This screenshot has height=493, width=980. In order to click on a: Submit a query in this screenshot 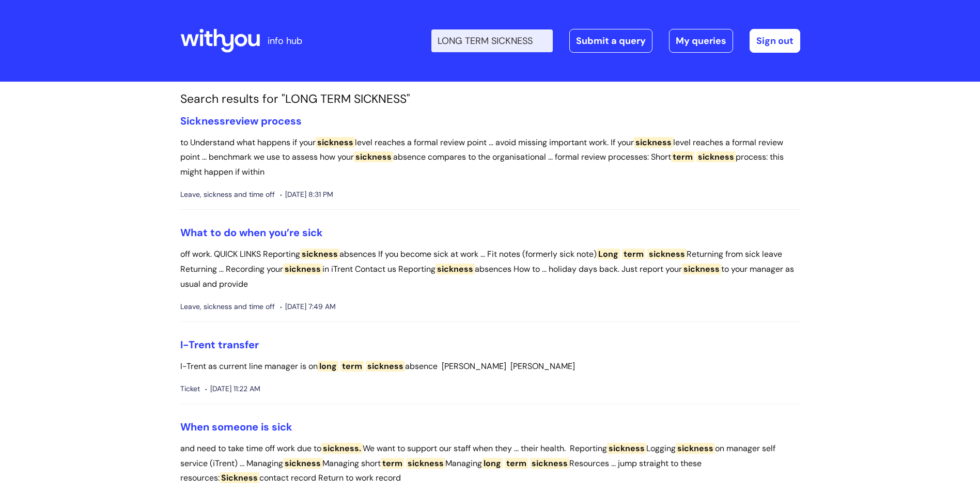, I will do `click(610, 41)`.